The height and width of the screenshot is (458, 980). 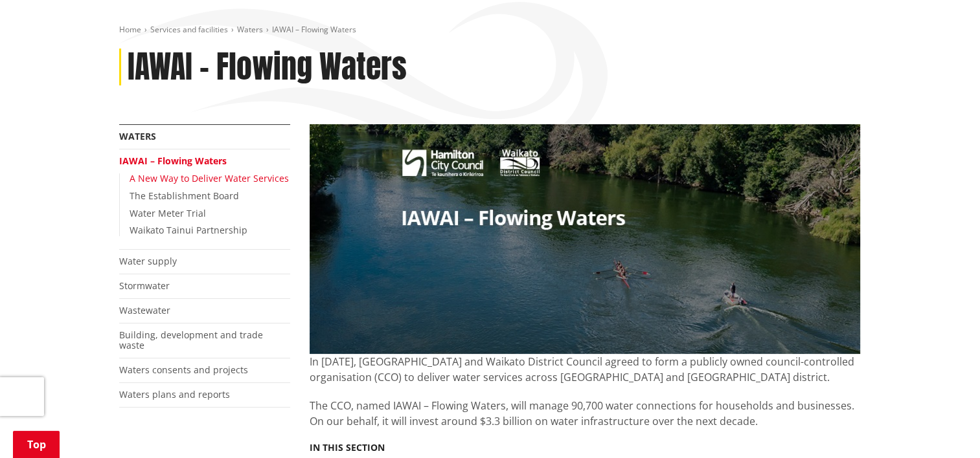 I want to click on p: The CCO, named IAWAI – Flowing Waters, will manage 90,700 water connections for households and bu..., so click(x=586, y=414).